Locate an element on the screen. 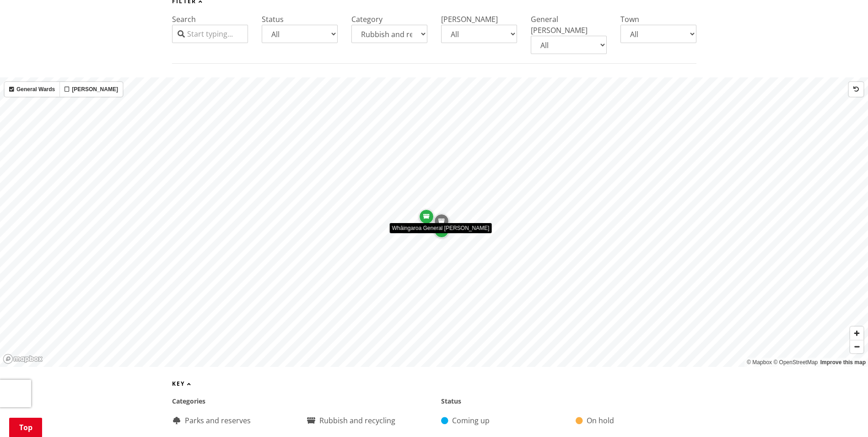 The height and width of the screenshot is (437, 868). input: Start typing... is located at coordinates (210, 34).